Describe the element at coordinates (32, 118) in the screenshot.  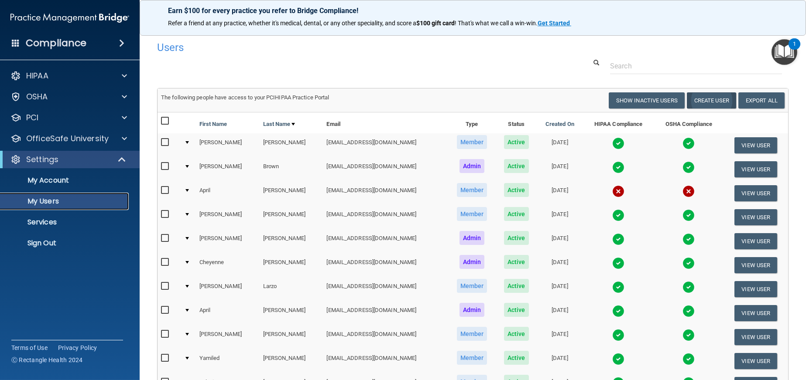
I see `p: PCI` at that location.